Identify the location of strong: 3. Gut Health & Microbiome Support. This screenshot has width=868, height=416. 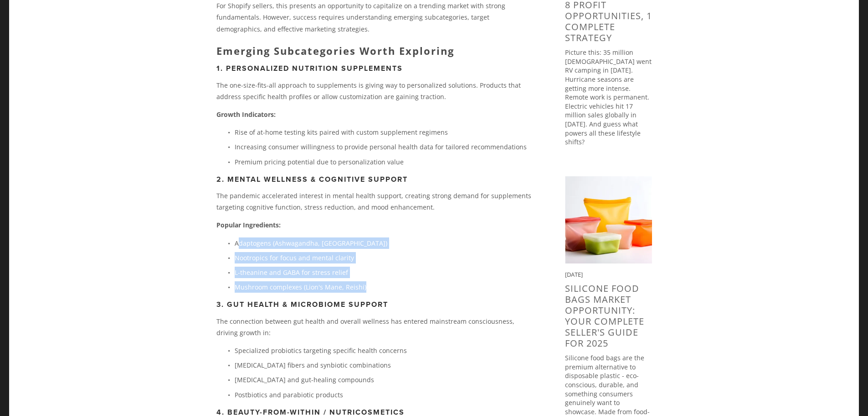
(303, 304).